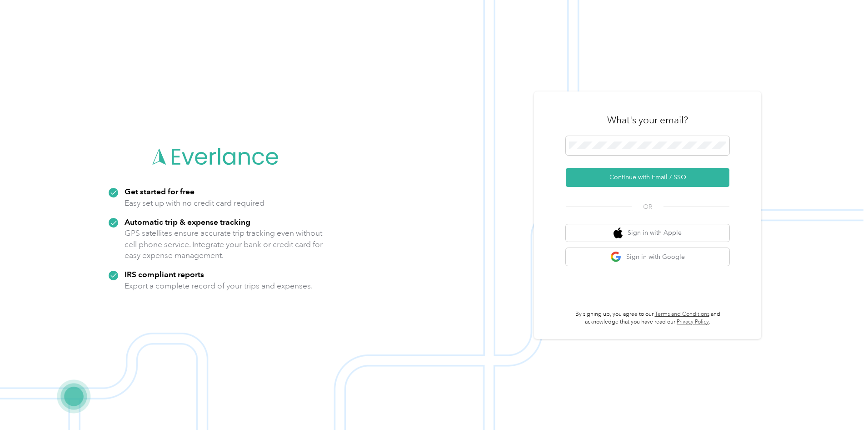 The width and height of the screenshot is (868, 430). What do you see at coordinates (647, 207) in the screenshot?
I see `span: OR` at bounding box center [647, 207].